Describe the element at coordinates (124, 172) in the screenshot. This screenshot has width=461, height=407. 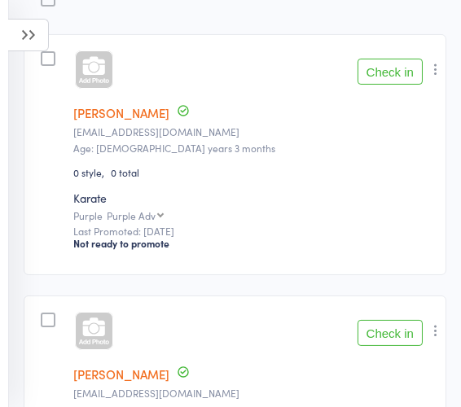
I see `span: 0 total` at that location.